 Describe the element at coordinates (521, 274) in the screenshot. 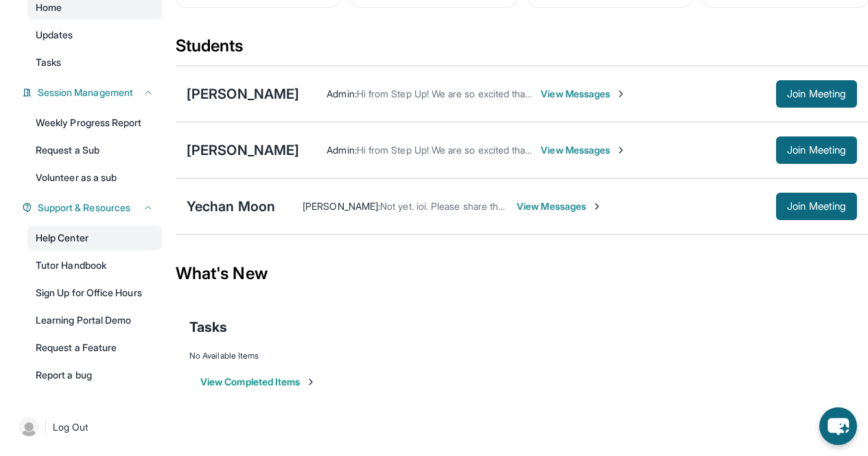

I see `div: What's New` at that location.